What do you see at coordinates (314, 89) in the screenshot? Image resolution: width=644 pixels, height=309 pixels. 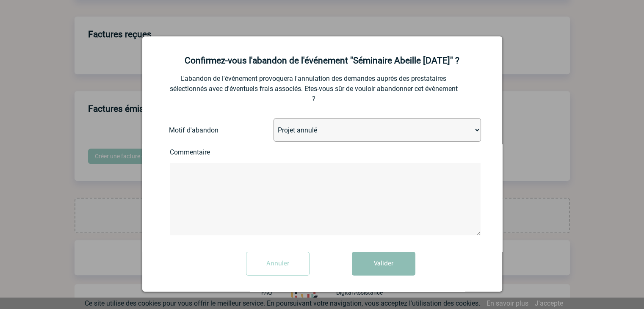 I see `p: L'abandon de l'événement provoquera l'annulation des demandes auprès des prestataires sélectionné...` at bounding box center [314, 89].